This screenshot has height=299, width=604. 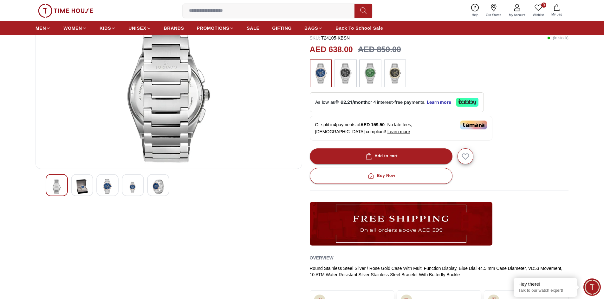 I want to click on a: BAGS, so click(x=313, y=28).